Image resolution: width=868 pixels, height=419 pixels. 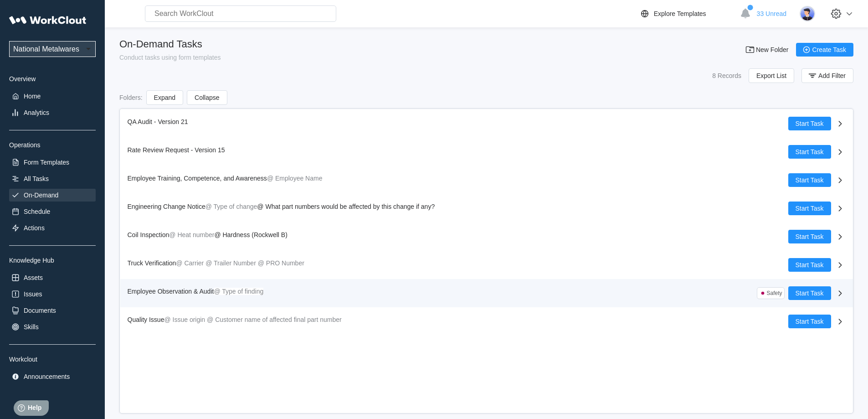 What do you see at coordinates (52, 79) in the screenshot?
I see `div: Overview` at bounding box center [52, 79].